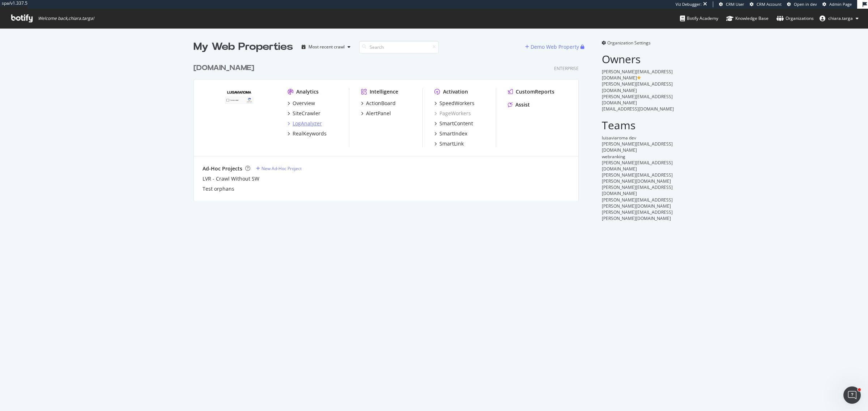 The width and height of the screenshot is (868, 411). I want to click on div: LogAnalyzer, so click(307, 123).